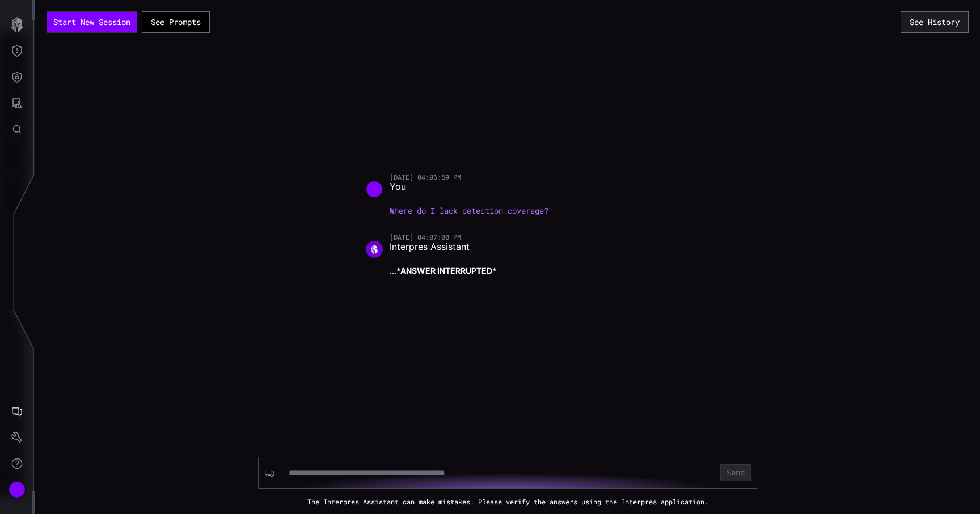 This screenshot has height=514, width=980. I want to click on button: Send, so click(736, 472).